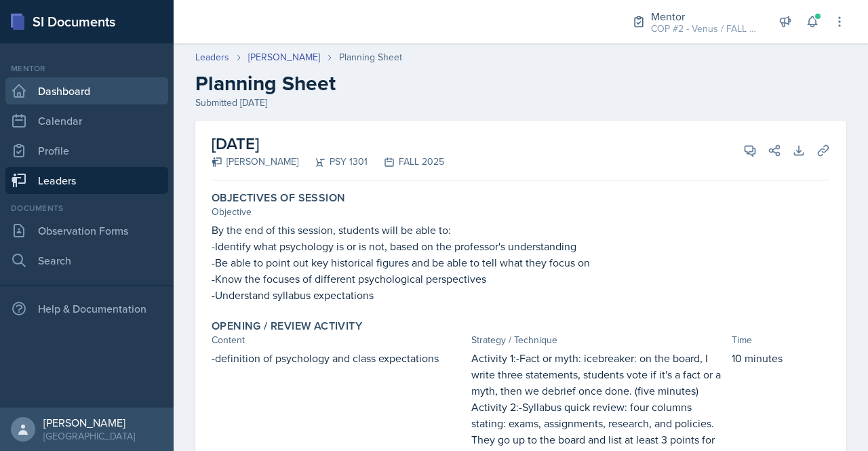 This screenshot has width=868, height=451. What do you see at coordinates (521, 230) in the screenshot?
I see `p: By the end of this session, students will be able to:` at bounding box center [521, 230].